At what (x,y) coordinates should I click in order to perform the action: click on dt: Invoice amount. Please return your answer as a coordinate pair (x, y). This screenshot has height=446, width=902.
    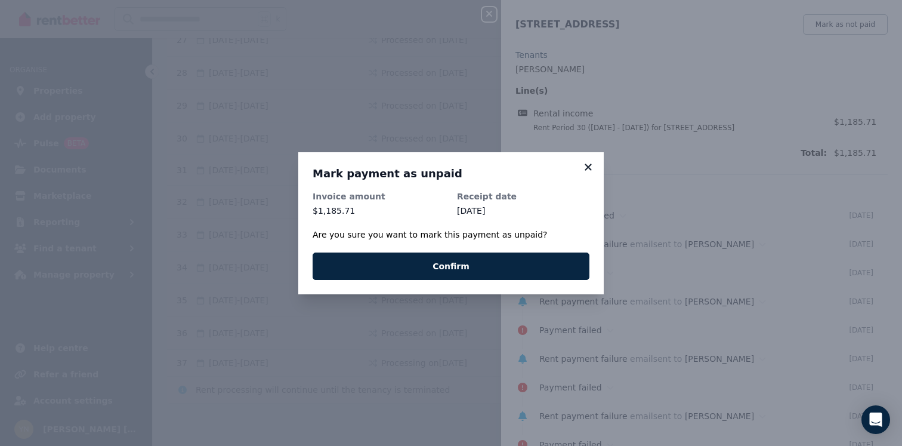
    Looking at the image, I should click on (379, 196).